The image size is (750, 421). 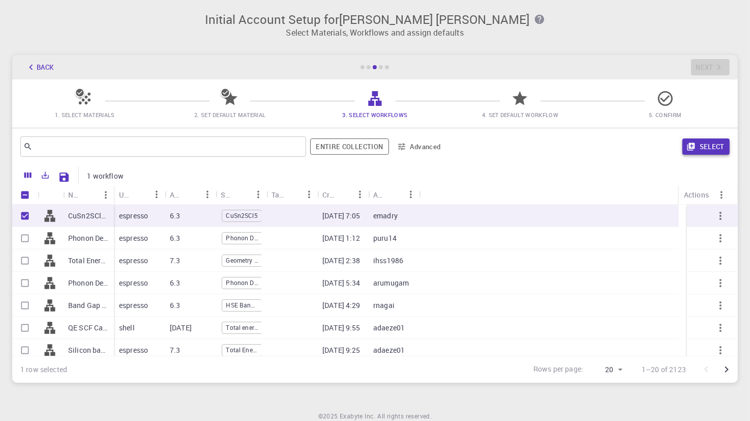 I want to click on button: Export, so click(x=45, y=175).